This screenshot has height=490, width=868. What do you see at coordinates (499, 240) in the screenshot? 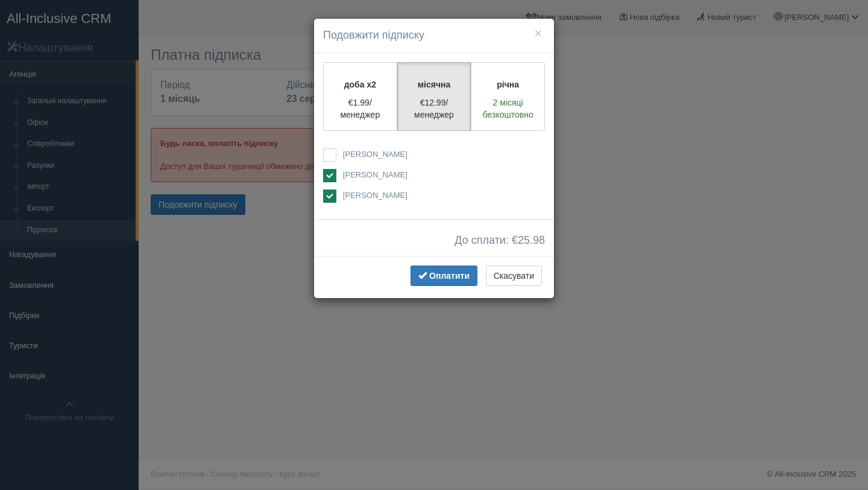
I see `span: До сплати: €` at bounding box center [499, 240].